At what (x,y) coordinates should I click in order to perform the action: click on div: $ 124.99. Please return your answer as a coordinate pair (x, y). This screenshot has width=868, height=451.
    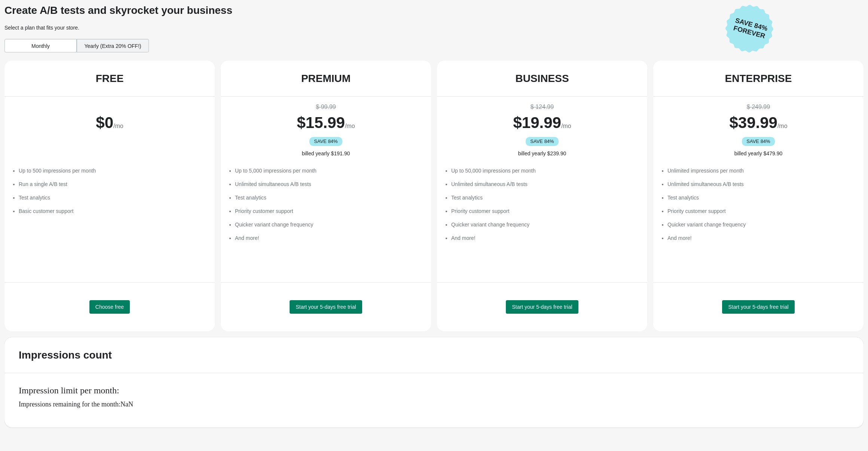
    Looking at the image, I should click on (542, 107).